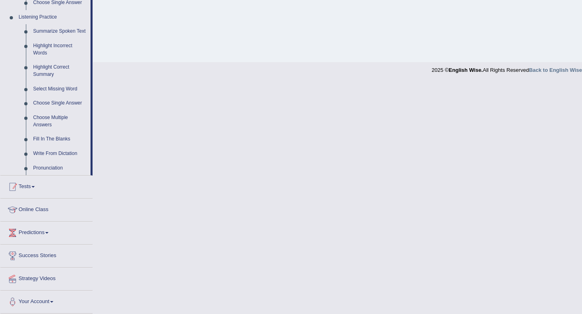  Describe the element at coordinates (53, 17) in the screenshot. I see `a: Listening Practice` at that location.